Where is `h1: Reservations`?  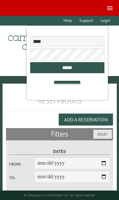
h1: Reservations is located at coordinates (59, 102).